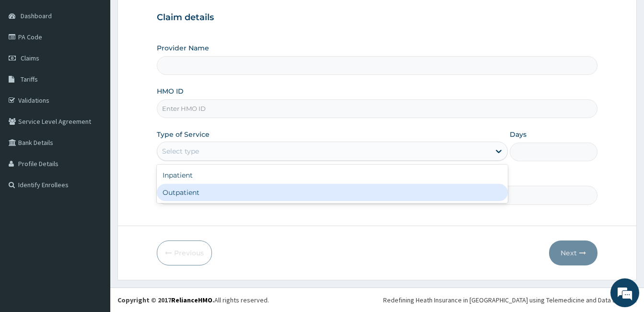  I want to click on span: Dashboard, so click(36, 16).